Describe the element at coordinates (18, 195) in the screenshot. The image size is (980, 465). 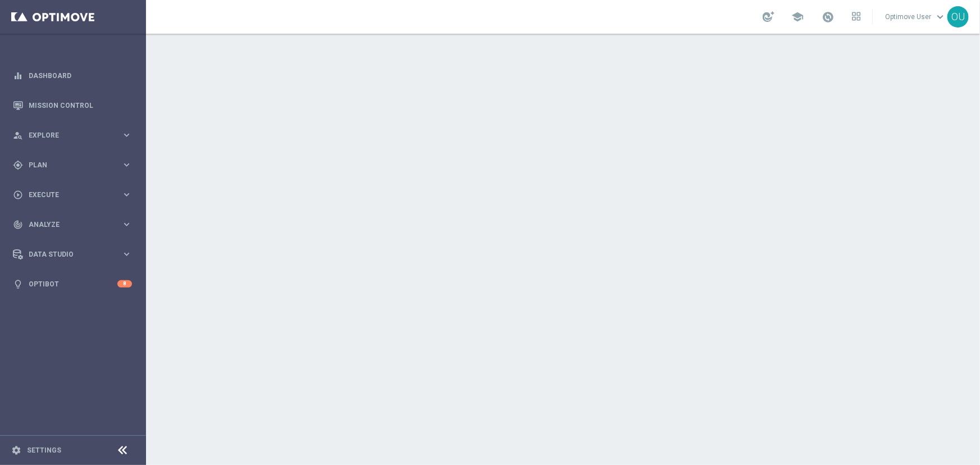
I see `i: play_circle_outline` at that location.